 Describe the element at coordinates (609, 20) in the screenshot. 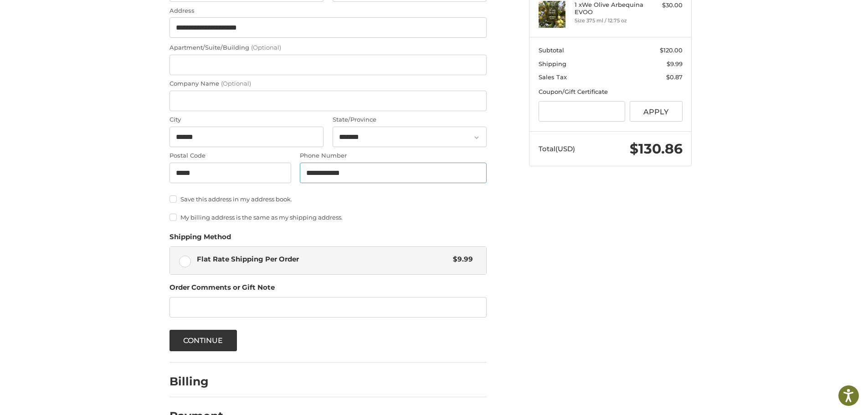

I see `li: Size 375 ml / 12.75 oz` at that location.